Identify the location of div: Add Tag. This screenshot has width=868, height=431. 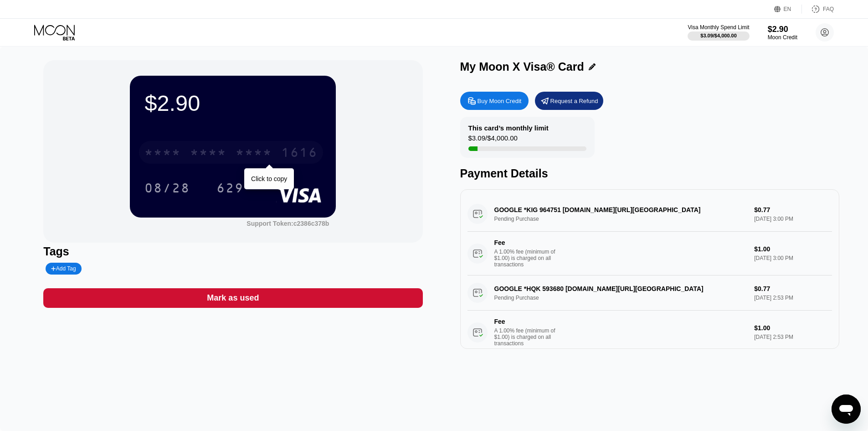
(63, 268).